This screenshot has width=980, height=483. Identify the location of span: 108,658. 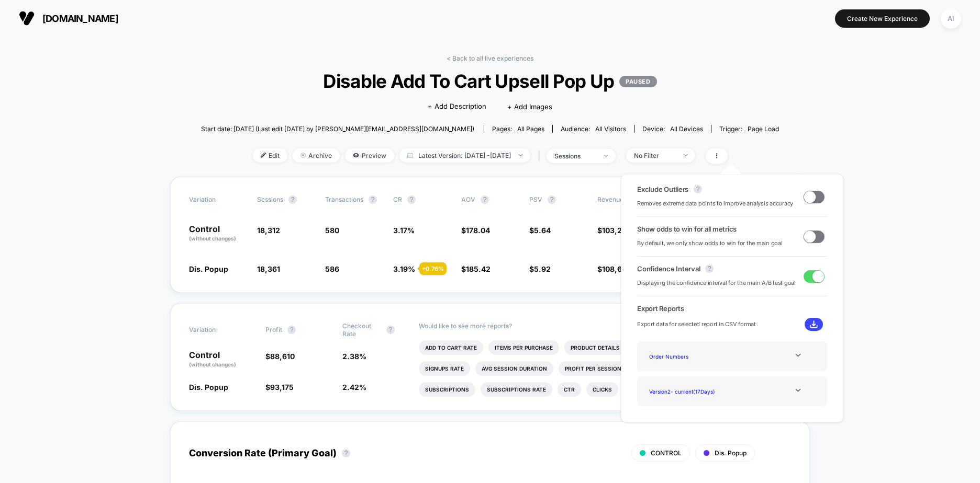
(617, 269).